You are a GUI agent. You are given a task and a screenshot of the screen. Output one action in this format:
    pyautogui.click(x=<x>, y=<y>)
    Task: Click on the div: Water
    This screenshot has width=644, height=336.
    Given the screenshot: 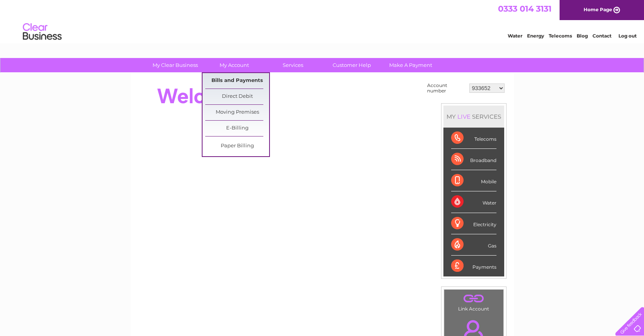 What is the action you would take?
    pyautogui.click(x=474, y=202)
    